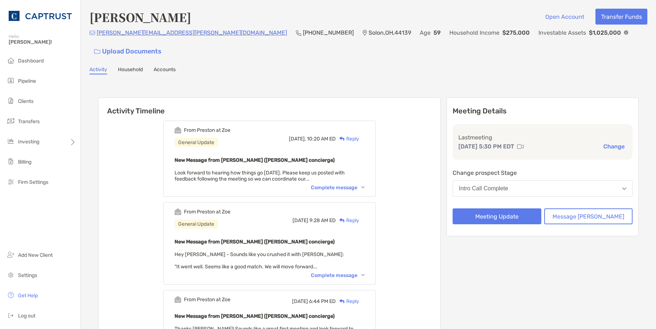  I want to click on span: Add New Client, so click(35, 255).